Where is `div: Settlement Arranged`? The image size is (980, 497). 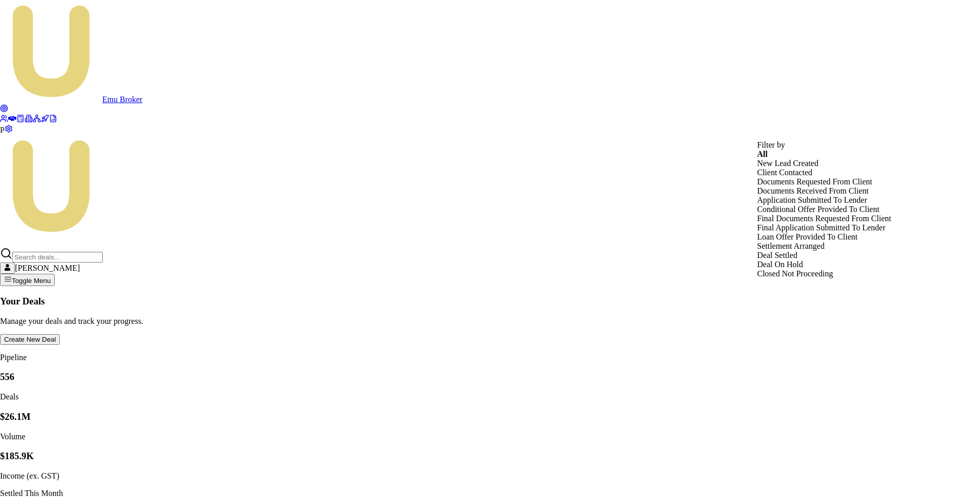 div: Settlement Arranged is located at coordinates (825, 246).